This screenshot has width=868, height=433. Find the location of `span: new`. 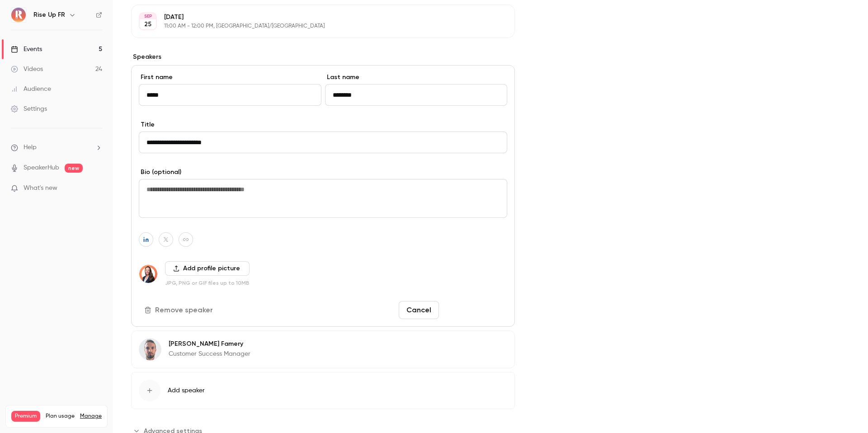

span: new is located at coordinates (74, 168).